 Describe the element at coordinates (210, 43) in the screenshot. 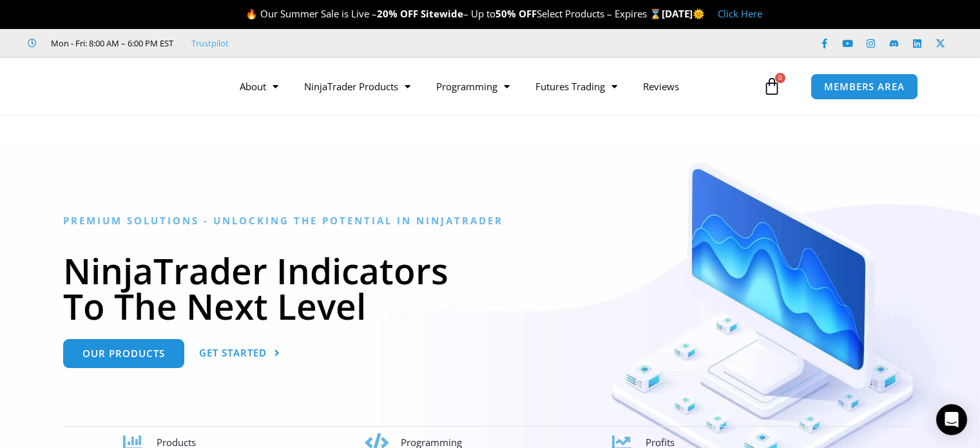

I see `a: Trustpilot` at that location.